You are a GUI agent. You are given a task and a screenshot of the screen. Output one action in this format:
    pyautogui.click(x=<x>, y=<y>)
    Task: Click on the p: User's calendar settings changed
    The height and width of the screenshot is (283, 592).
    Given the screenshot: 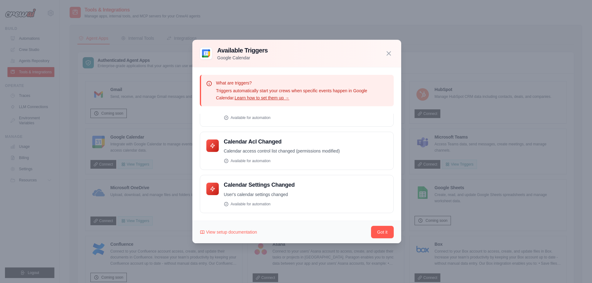 What is the action you would take?
    pyautogui.click(x=305, y=194)
    